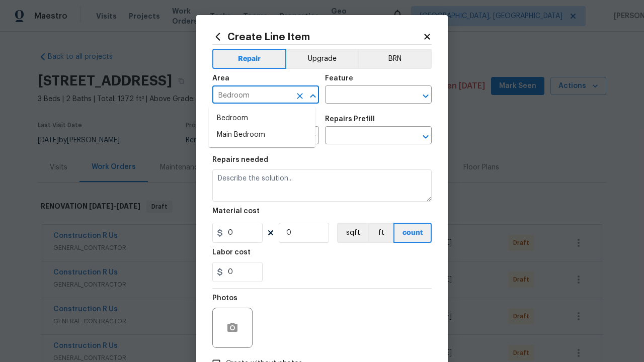 Image resolution: width=644 pixels, height=362 pixels. I want to click on button: Upgrade, so click(322, 59).